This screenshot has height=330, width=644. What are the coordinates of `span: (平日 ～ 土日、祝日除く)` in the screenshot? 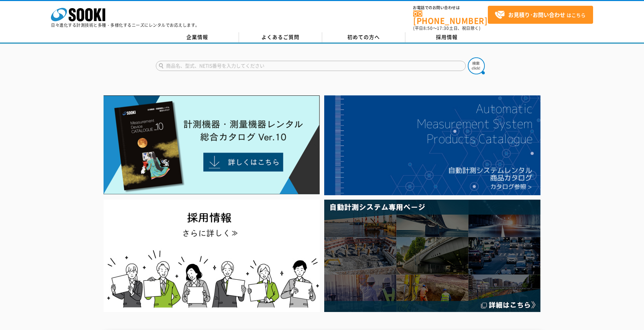 It's located at (447, 28).